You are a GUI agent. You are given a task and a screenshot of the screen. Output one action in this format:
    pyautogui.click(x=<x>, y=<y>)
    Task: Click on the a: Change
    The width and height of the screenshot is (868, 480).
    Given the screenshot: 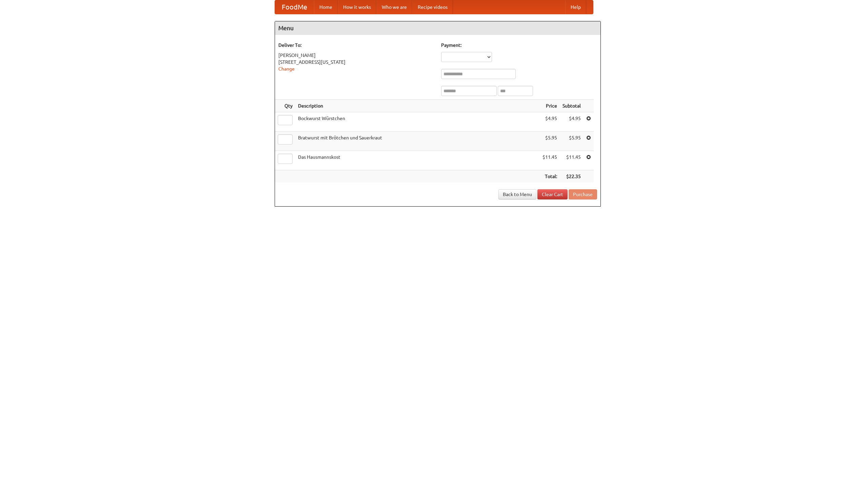 What is the action you would take?
    pyautogui.click(x=287, y=69)
    